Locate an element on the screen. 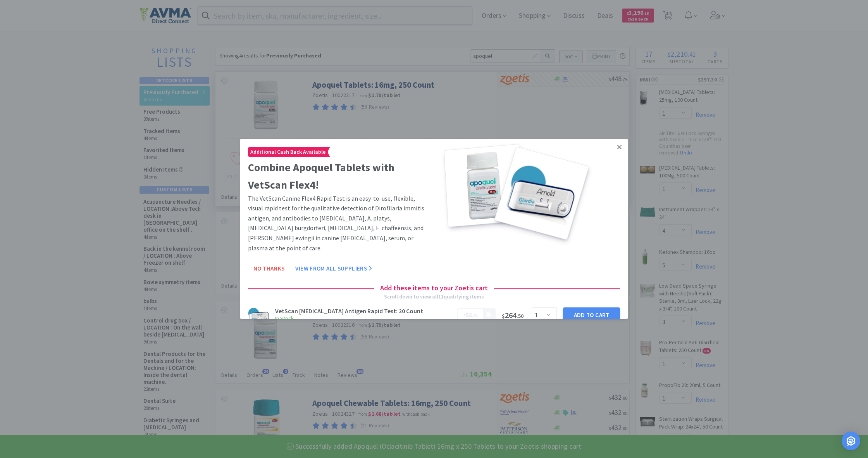 This screenshot has height=458, width=868. button: View From All Suppliers is located at coordinates (334, 268).